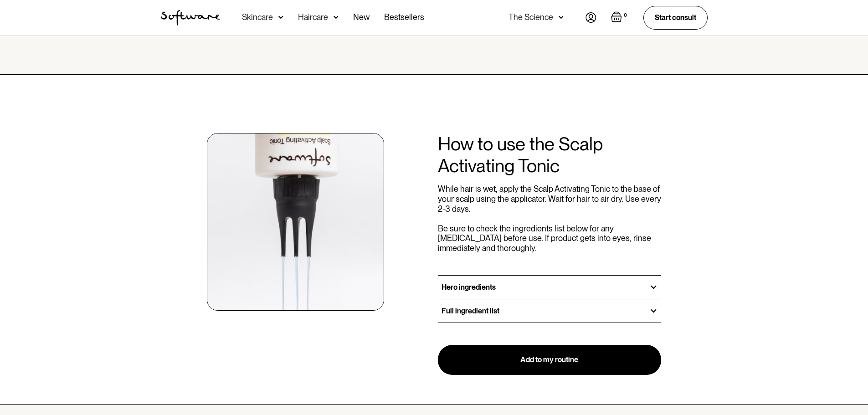 The width and height of the screenshot is (868, 415). What do you see at coordinates (549, 155) in the screenshot?
I see `h2: How to use the Scalp Activating Tonic` at bounding box center [549, 155].